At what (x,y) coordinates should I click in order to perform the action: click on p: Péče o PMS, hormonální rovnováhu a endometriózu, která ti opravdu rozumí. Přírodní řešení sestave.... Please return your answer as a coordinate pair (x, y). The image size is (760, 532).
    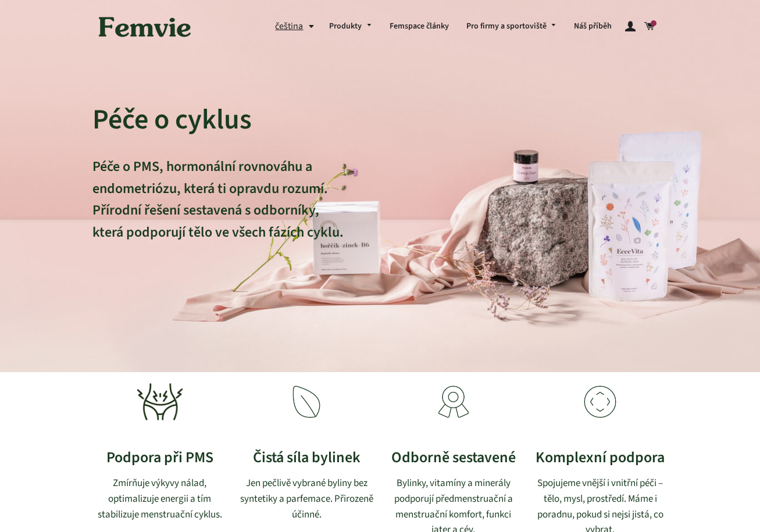
    Looking at the image, I should click on (222, 210).